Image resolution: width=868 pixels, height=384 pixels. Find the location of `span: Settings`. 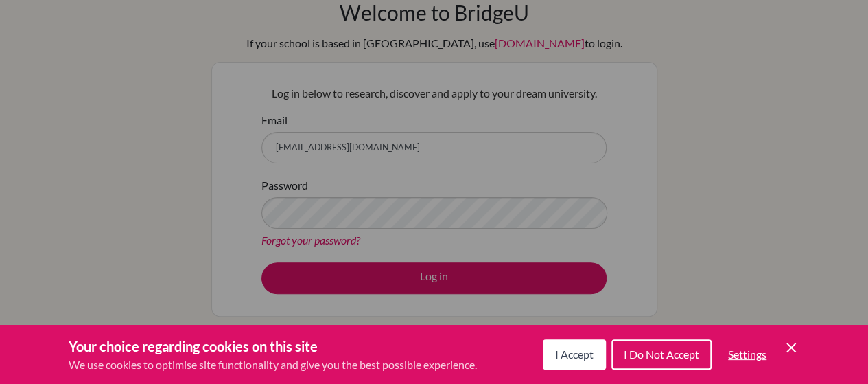

span: Settings is located at coordinates (748, 354).